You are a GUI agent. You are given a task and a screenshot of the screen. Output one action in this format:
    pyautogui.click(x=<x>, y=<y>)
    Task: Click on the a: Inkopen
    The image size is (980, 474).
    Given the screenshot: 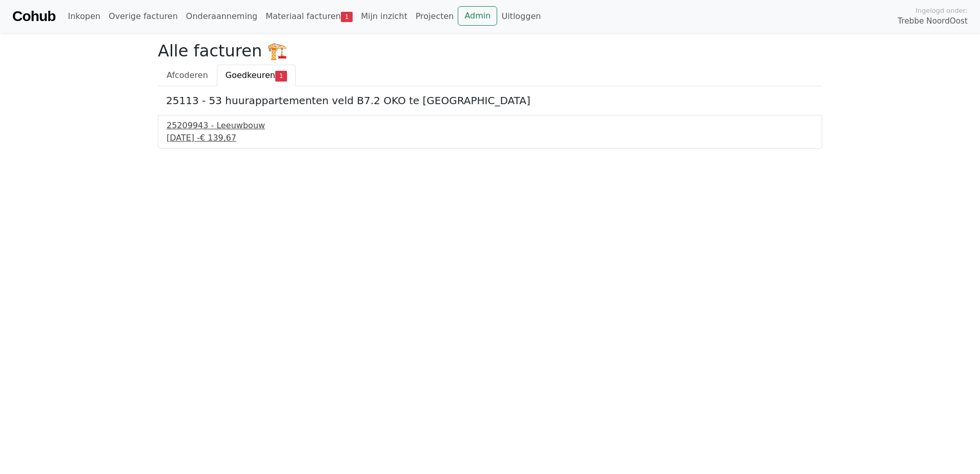 What is the action you would take?
    pyautogui.click(x=83, y=16)
    